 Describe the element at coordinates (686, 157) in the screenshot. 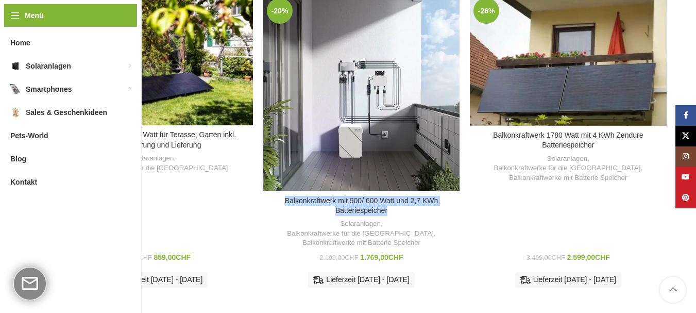

I see `a: Instagram Social Link` at that location.